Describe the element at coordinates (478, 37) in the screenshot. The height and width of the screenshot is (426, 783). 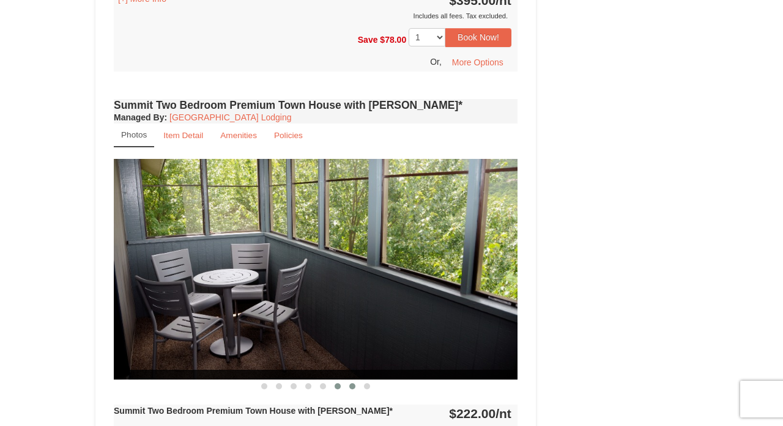
I see `button: Book Now!` at that location.